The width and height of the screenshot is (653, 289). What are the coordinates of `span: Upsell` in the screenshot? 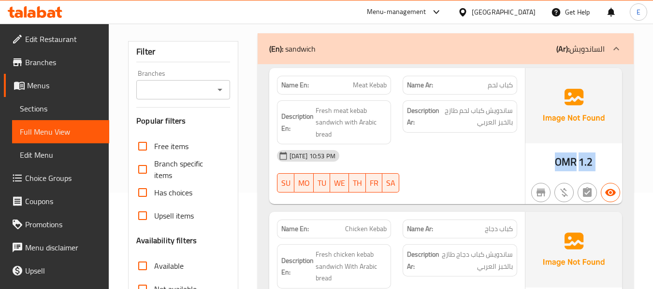 It's located at (63, 271).